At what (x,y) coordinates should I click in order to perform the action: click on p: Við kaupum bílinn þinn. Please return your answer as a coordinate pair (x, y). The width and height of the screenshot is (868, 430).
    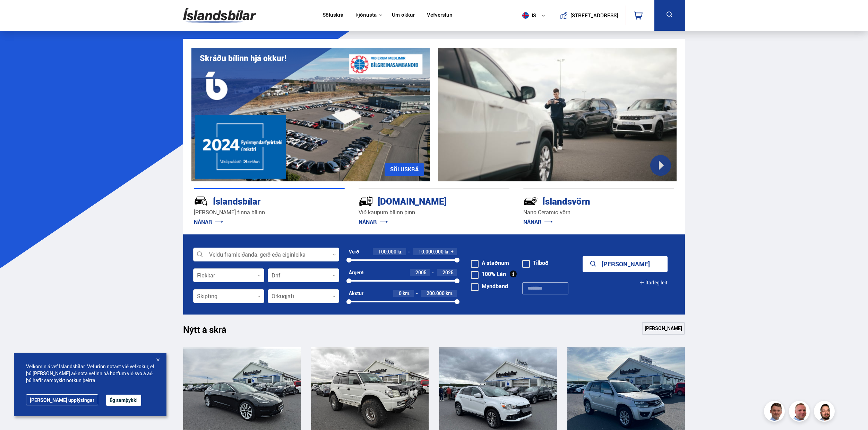
    Looking at the image, I should click on (434, 212).